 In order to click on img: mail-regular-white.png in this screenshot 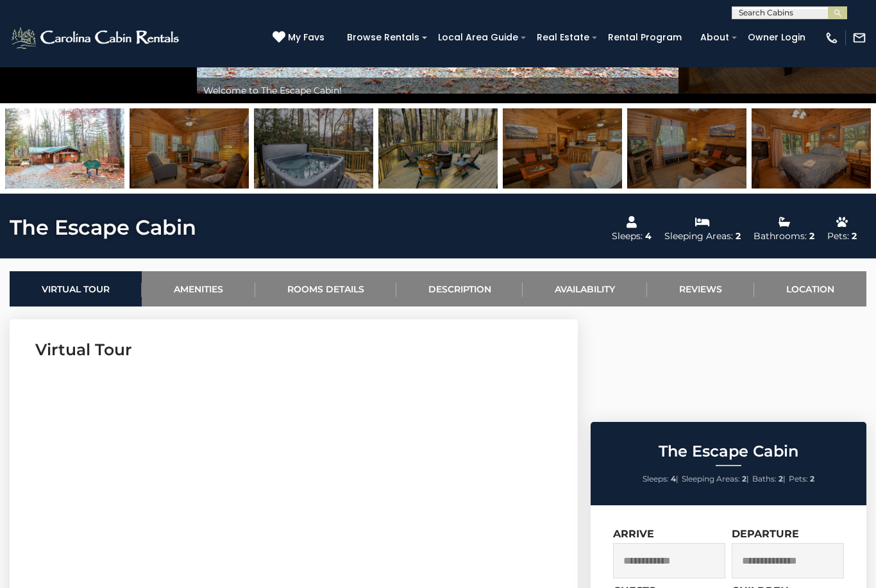, I will do `click(859, 37)`.